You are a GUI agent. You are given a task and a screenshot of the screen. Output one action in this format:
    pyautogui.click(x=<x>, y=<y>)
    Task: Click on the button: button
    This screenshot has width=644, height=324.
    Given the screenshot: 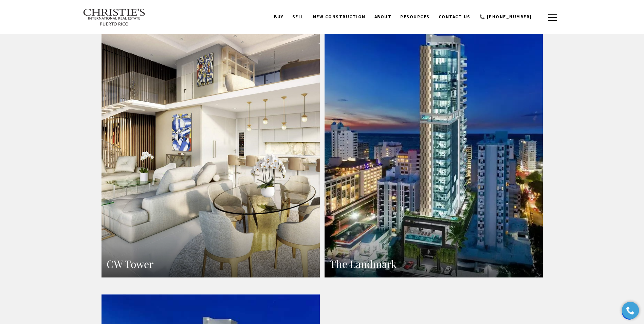 What is the action you would take?
    pyautogui.click(x=553, y=18)
    